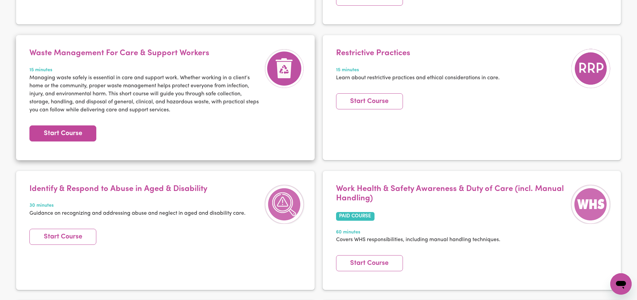  I want to click on h4: Waste Management For Care & Support Workers, so click(145, 53).